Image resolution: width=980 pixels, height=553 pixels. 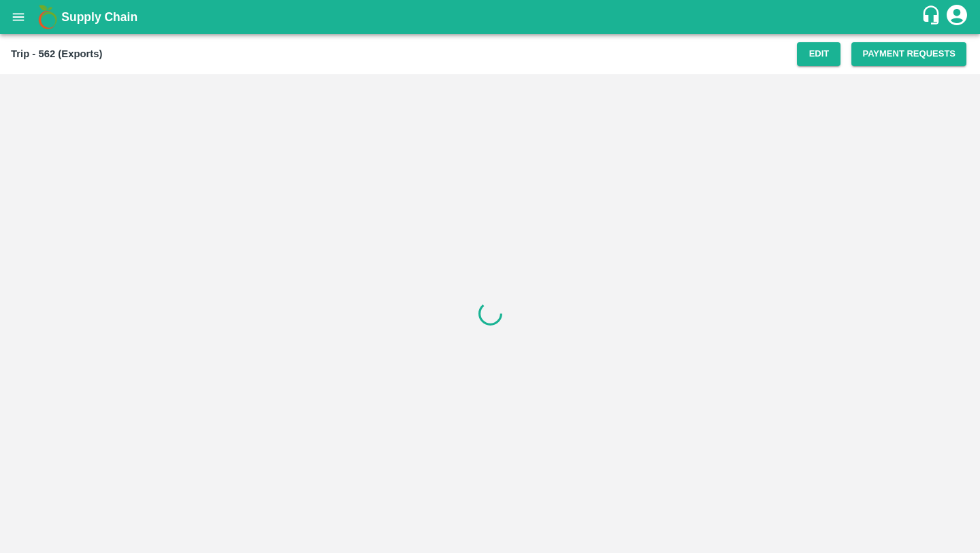 I want to click on div: customer-support, so click(x=932, y=17).